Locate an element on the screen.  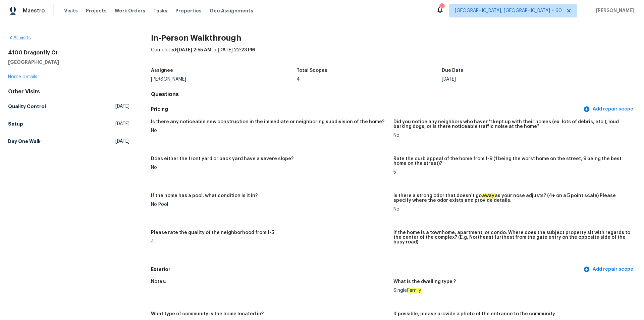
div: Other Visits is located at coordinates (69, 92).